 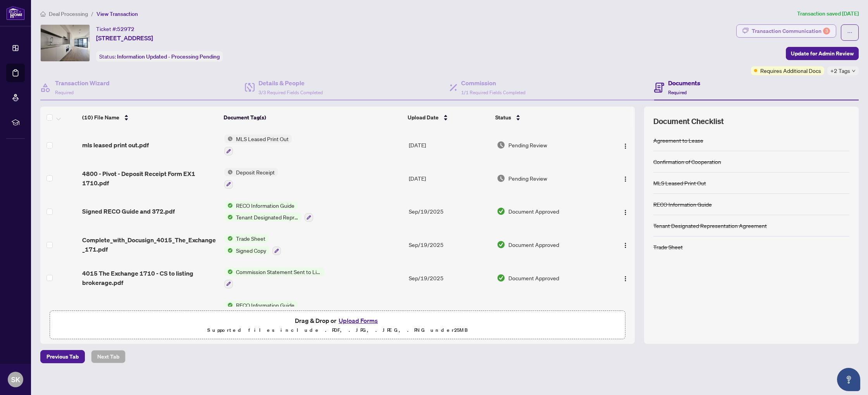 What do you see at coordinates (668, 247) in the screenshot?
I see `div: Trade Sheet` at bounding box center [668, 247].